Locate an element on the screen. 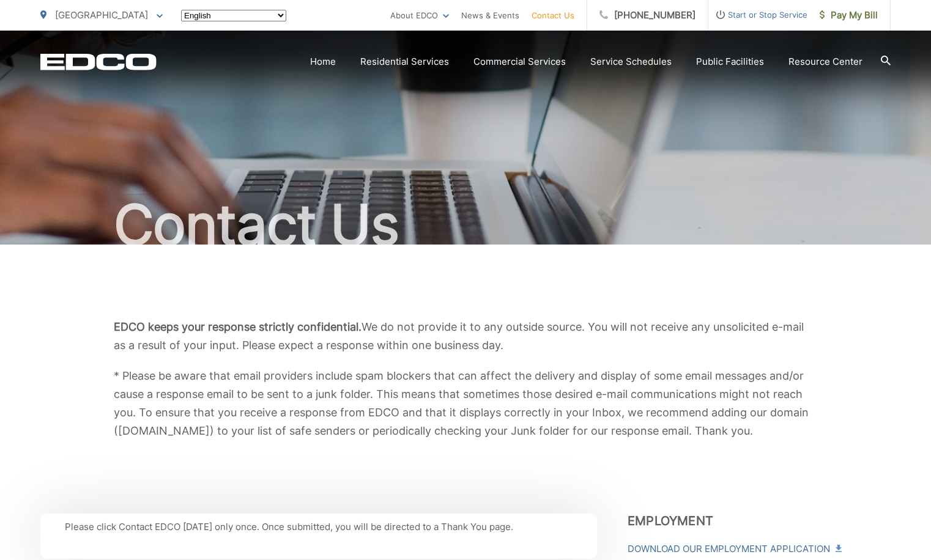 This screenshot has width=931, height=560. a: Service Schedules is located at coordinates (631, 61).